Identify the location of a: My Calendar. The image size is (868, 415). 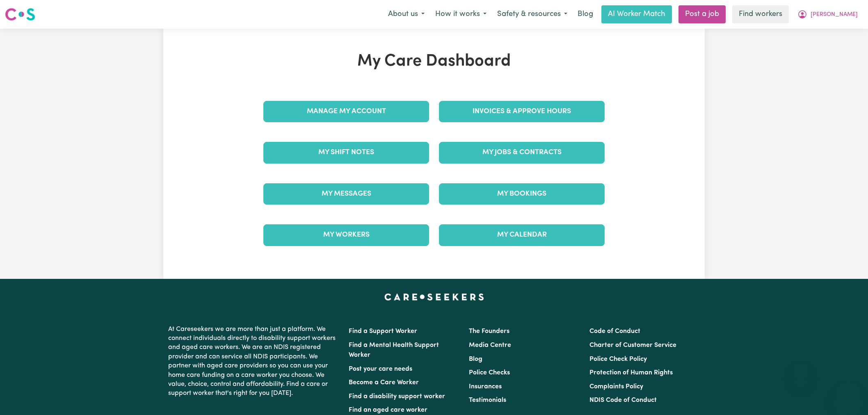
(522, 235).